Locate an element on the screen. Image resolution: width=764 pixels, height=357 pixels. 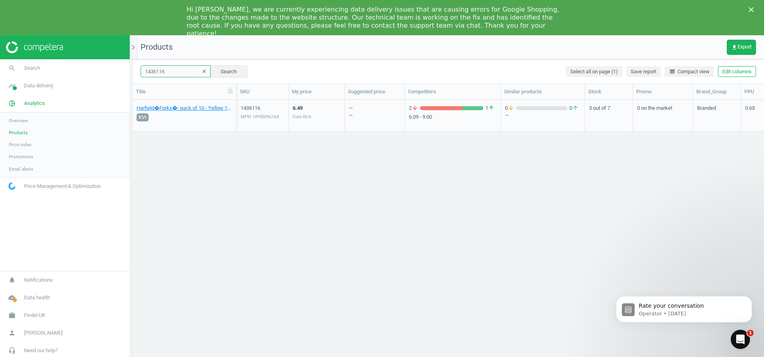
div: 0.65 is located at coordinates (750, 117).